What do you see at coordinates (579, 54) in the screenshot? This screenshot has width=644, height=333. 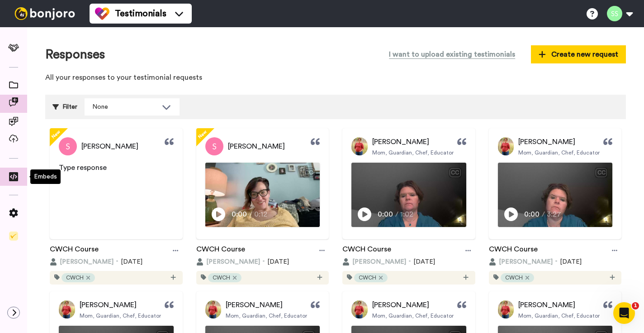 I see `span: Create new request` at bounding box center [579, 54].